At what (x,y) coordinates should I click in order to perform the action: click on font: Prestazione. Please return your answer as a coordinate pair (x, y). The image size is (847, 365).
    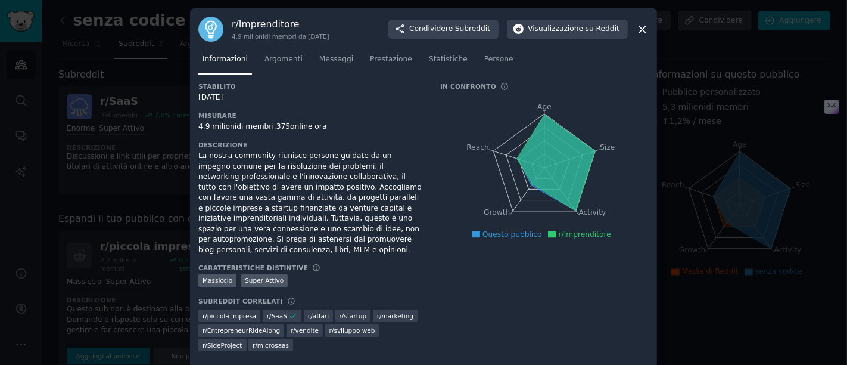
    Looking at the image, I should click on (391, 59).